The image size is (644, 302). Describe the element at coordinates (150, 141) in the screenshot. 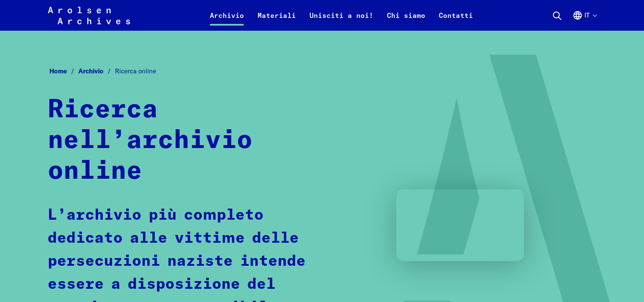

I see `strong: Ricerca nell’archivio online` at that location.